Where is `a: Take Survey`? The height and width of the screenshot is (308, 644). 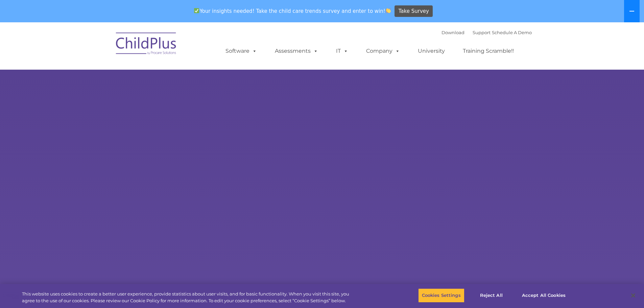 a: Take Survey is located at coordinates (414, 11).